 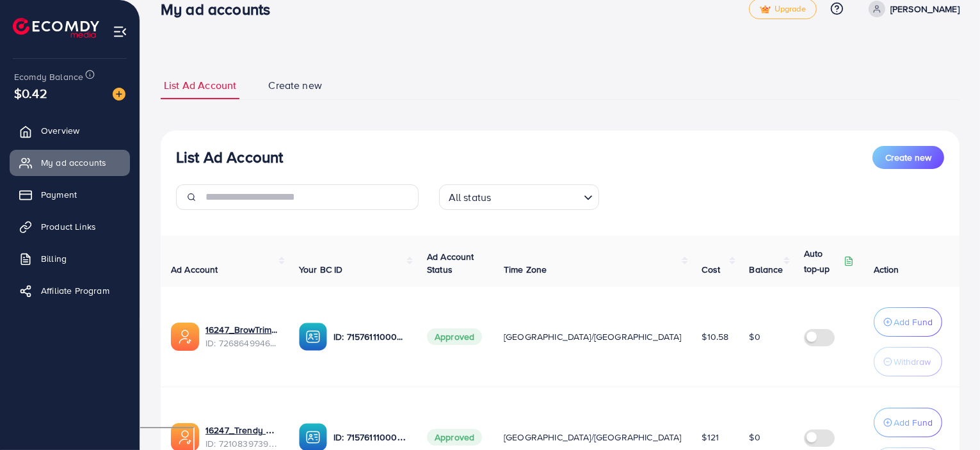 What do you see at coordinates (229, 157) in the screenshot?
I see `h3: List Ad Account` at bounding box center [229, 157].